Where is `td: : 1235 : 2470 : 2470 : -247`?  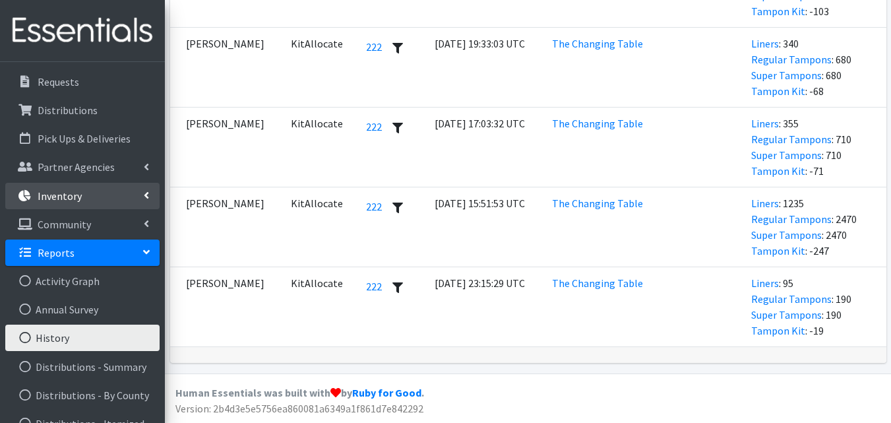
td: : 1235 : 2470 : 2470 : -247 is located at coordinates (814, 226).